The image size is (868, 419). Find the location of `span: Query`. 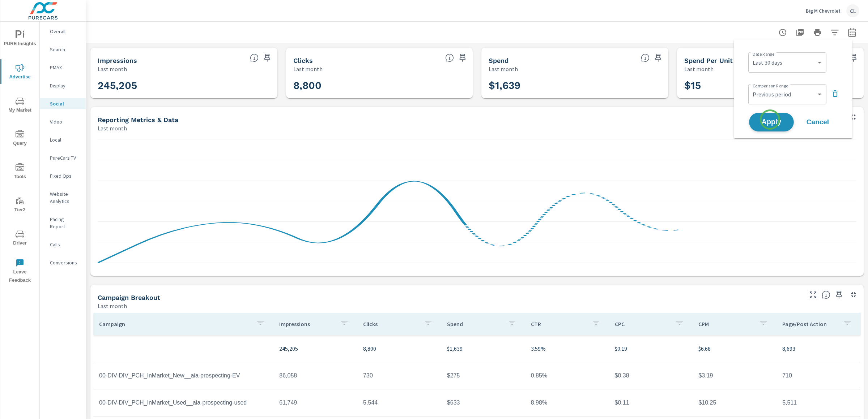

span: Query is located at coordinates (20, 139).